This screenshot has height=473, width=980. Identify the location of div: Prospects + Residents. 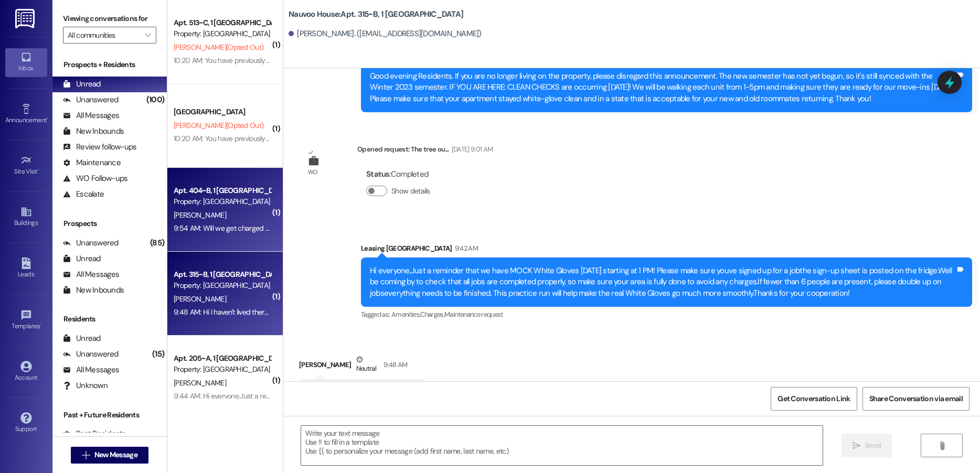
(109, 64).